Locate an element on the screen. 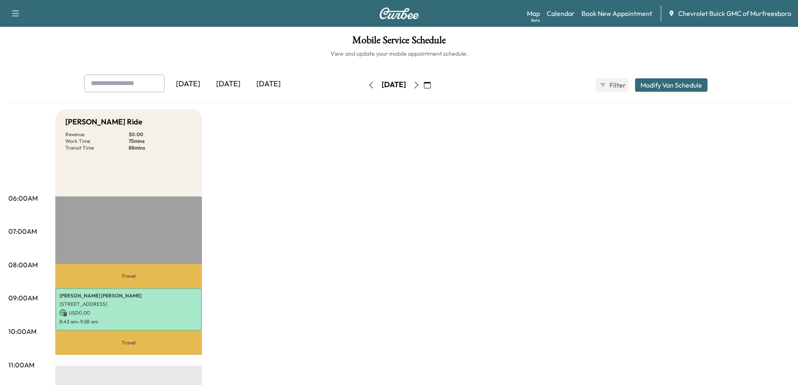  a: Book New Appointment is located at coordinates (617, 13).